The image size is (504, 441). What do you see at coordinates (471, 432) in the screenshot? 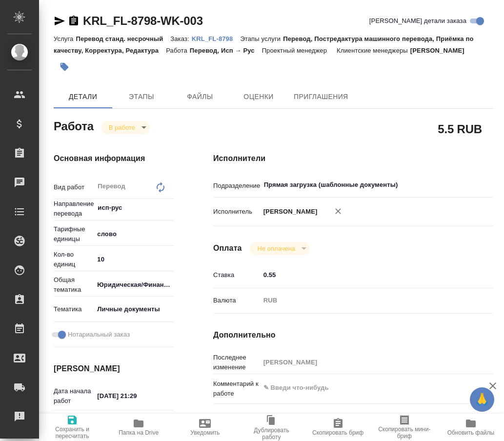
I see `span: Обновить файлы` at bounding box center [471, 432].